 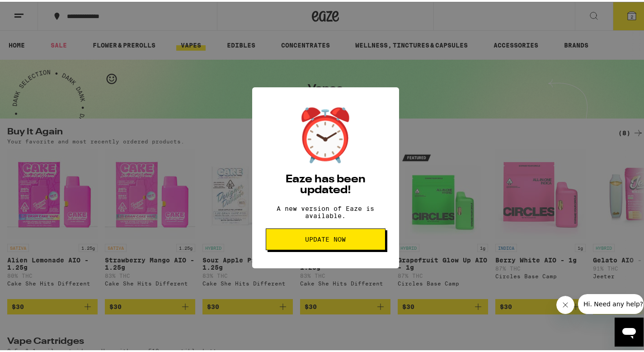 I want to click on span: Hi. Need any help?, so click(x=35, y=10).